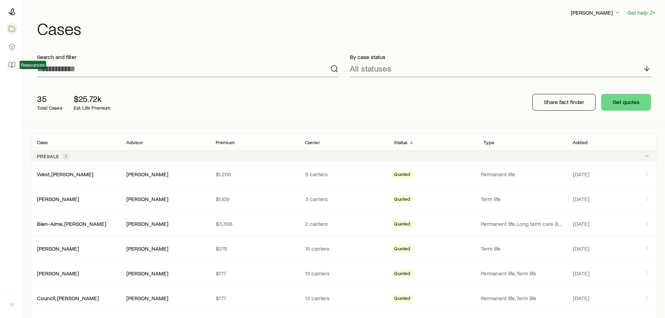  I want to click on p: Presale, so click(48, 156).